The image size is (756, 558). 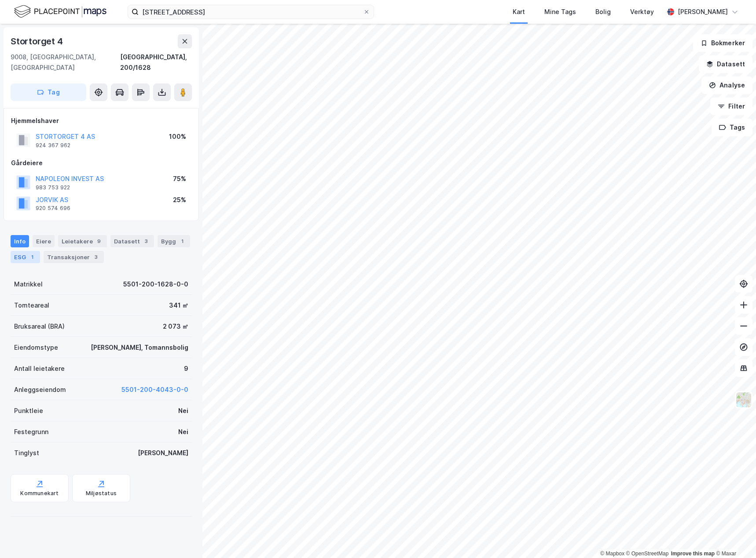 What do you see at coordinates (73, 258) in the screenshot?
I see `div: Transaksjoner` at bounding box center [73, 258].